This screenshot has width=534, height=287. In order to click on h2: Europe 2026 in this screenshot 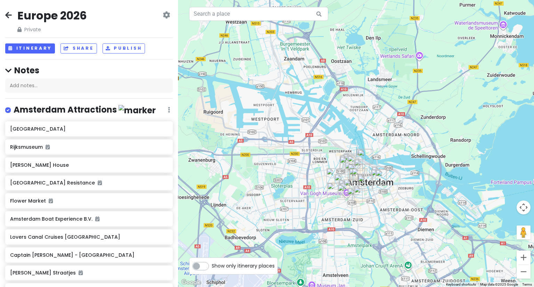, I will do `click(52, 16)`.